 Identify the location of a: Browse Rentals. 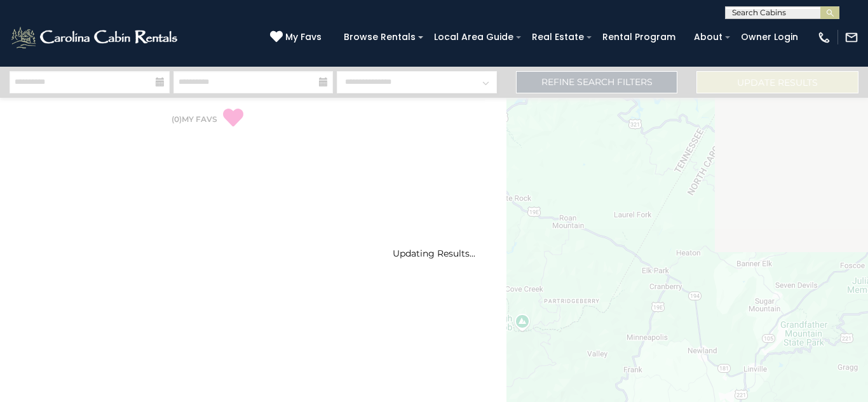
(380, 37).